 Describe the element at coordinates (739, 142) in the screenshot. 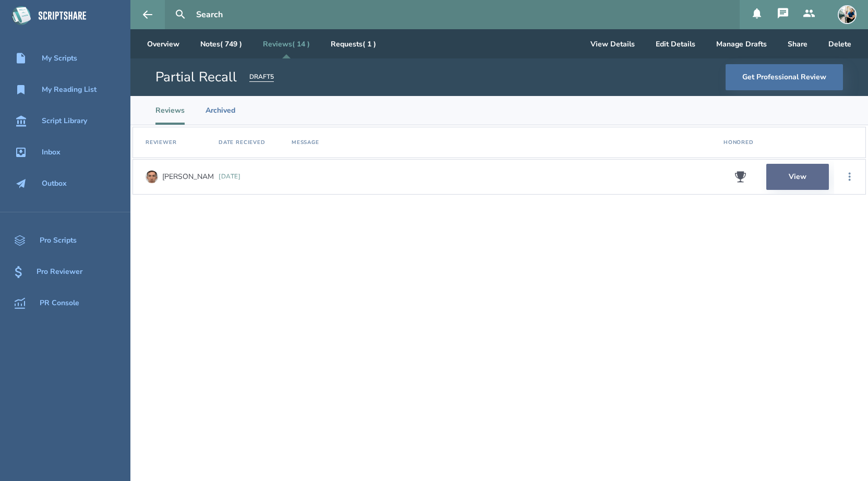

I see `div: Honored` at that location.